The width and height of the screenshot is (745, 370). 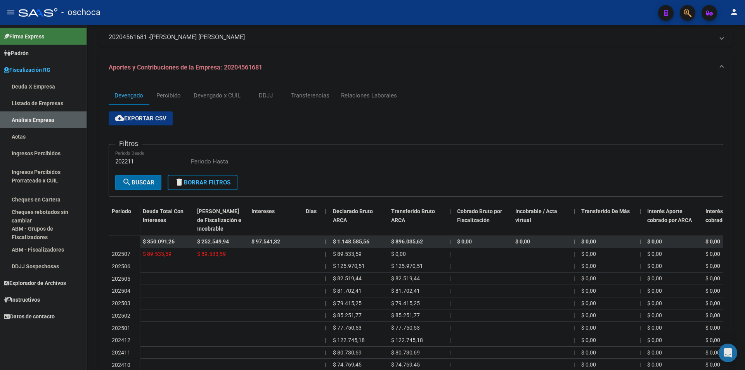 I want to click on span: 202507, so click(x=121, y=254).